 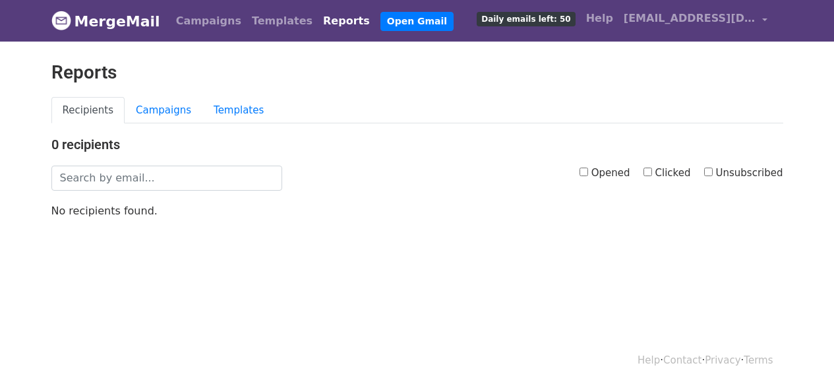 What do you see at coordinates (647, 171) in the screenshot?
I see `input: Clicked` at bounding box center [647, 171].